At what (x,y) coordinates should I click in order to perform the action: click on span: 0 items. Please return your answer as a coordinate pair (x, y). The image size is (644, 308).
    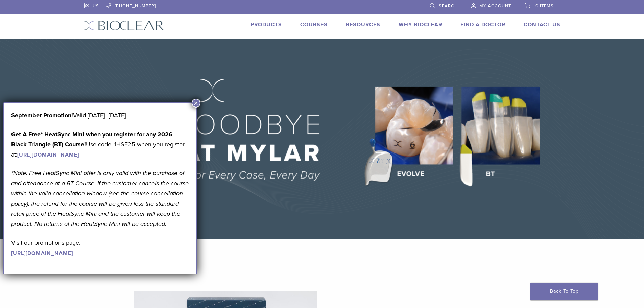
    Looking at the image, I should click on (545, 6).